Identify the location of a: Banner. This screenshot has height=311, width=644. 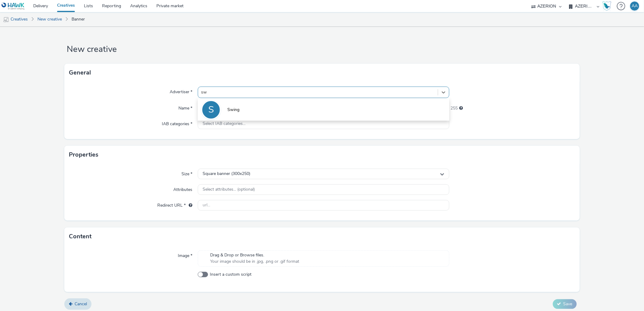
(78, 20).